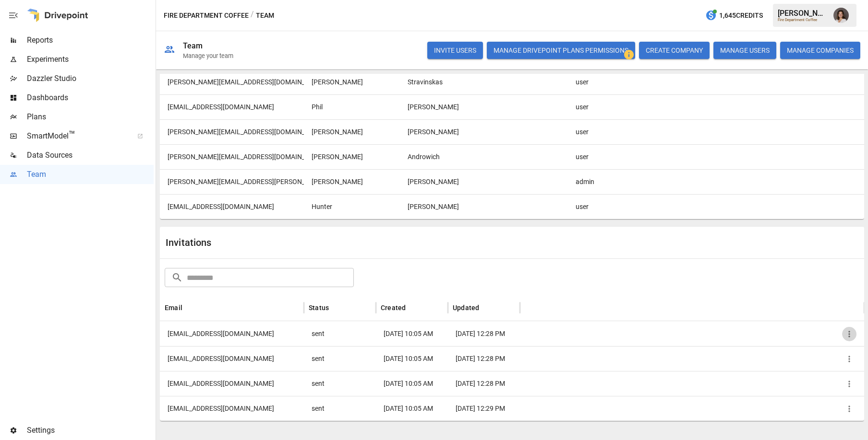 The height and width of the screenshot is (440, 868). What do you see at coordinates (232, 107) in the screenshot?
I see `div: ptriolo@matthew25.com` at bounding box center [232, 107].